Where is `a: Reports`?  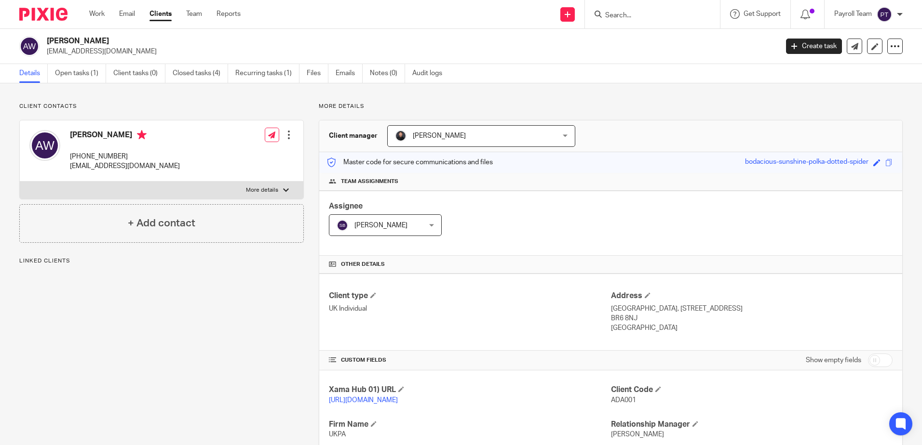 a: Reports is located at coordinates (228, 14).